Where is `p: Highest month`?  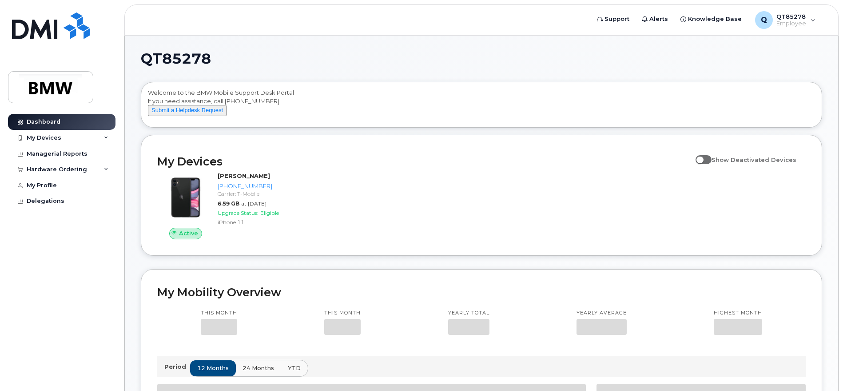
p: Highest month is located at coordinates (738, 313).